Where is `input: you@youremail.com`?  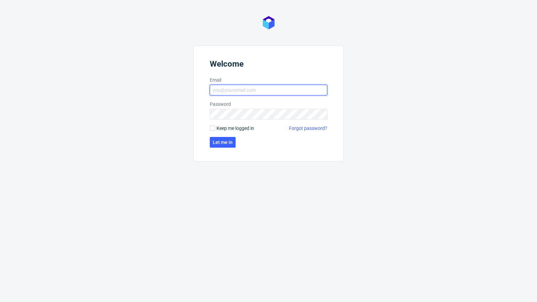
input: you@youremail.com is located at coordinates (268, 90).